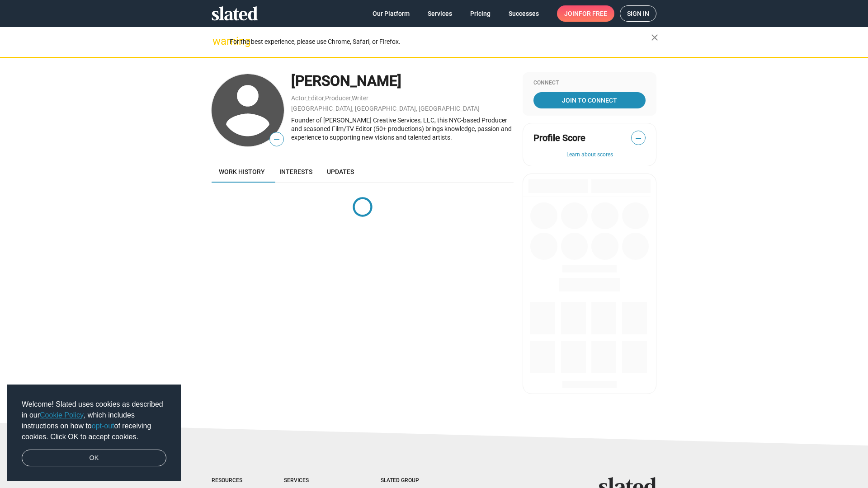 The height and width of the screenshot is (488, 868). Describe the element at coordinates (218, 42) in the screenshot. I see `mat-icon: warning` at that location.